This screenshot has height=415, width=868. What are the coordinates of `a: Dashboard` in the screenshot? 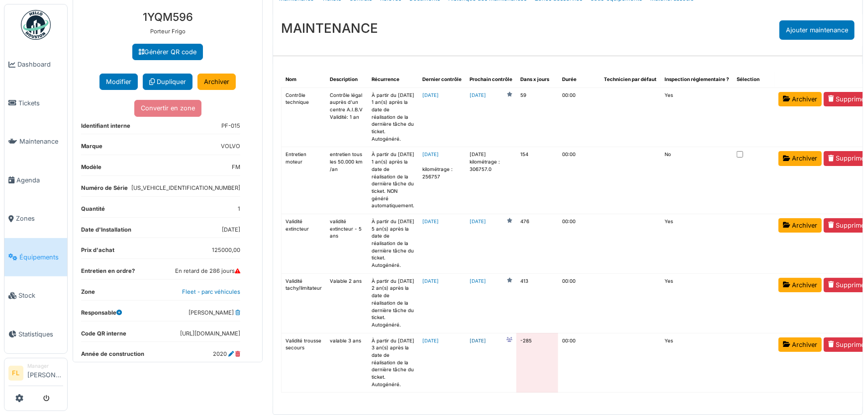 It's located at (36, 64).